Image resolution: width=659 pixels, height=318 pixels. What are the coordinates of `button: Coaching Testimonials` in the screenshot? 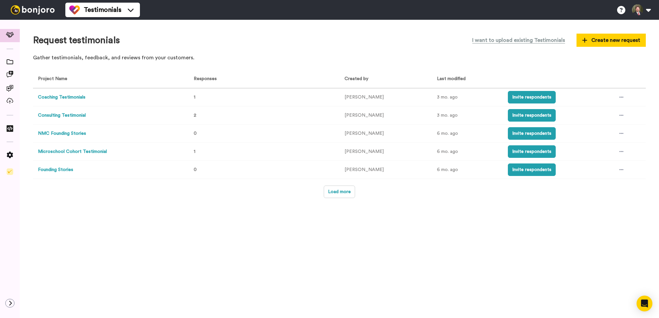 It's located at (62, 97).